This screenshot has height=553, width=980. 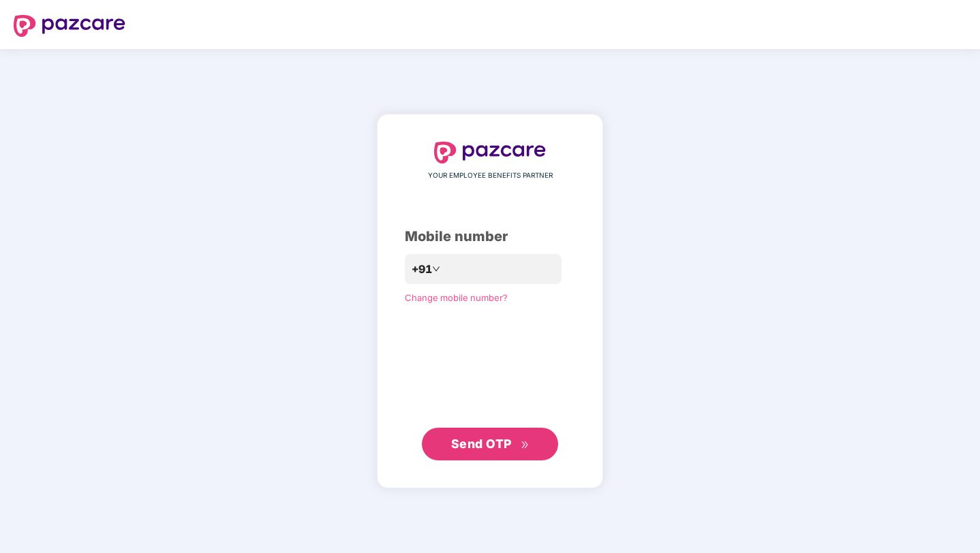 I want to click on div: Mobile number, so click(x=490, y=236).